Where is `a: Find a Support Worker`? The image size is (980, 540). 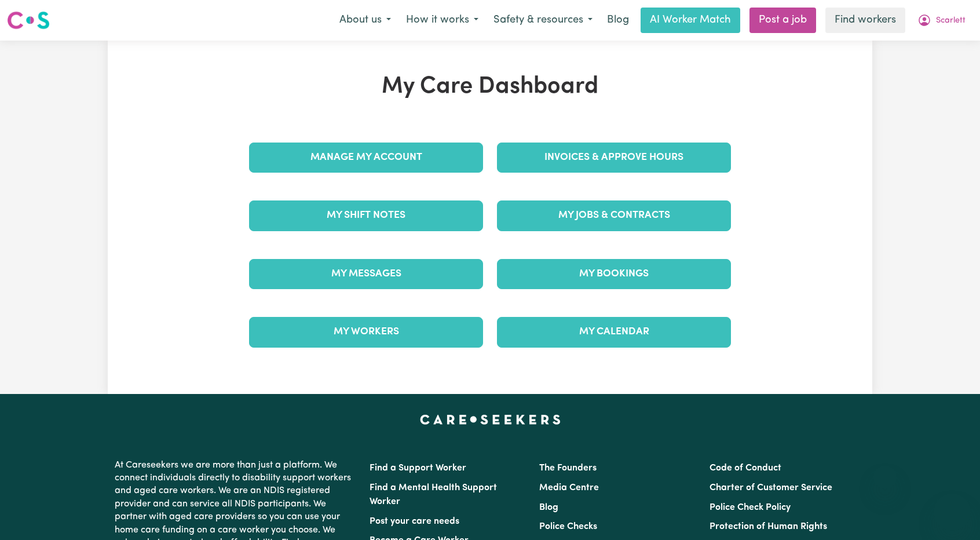 a: Find a Support Worker is located at coordinates (418, 468).